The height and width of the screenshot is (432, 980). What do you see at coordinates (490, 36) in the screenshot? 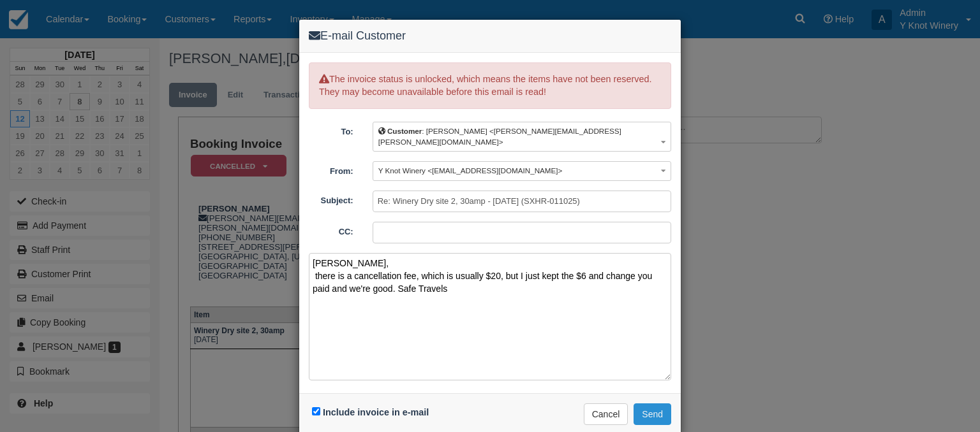
I see `h4: E-mail Customer` at bounding box center [490, 36].